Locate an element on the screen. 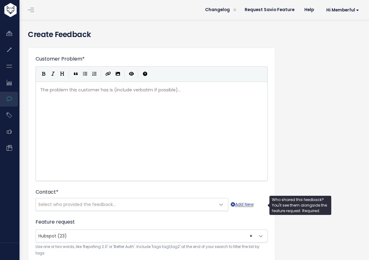  div: Who shared this feedback? You'll see them alongside the feature request. Required. is located at coordinates (300, 206).